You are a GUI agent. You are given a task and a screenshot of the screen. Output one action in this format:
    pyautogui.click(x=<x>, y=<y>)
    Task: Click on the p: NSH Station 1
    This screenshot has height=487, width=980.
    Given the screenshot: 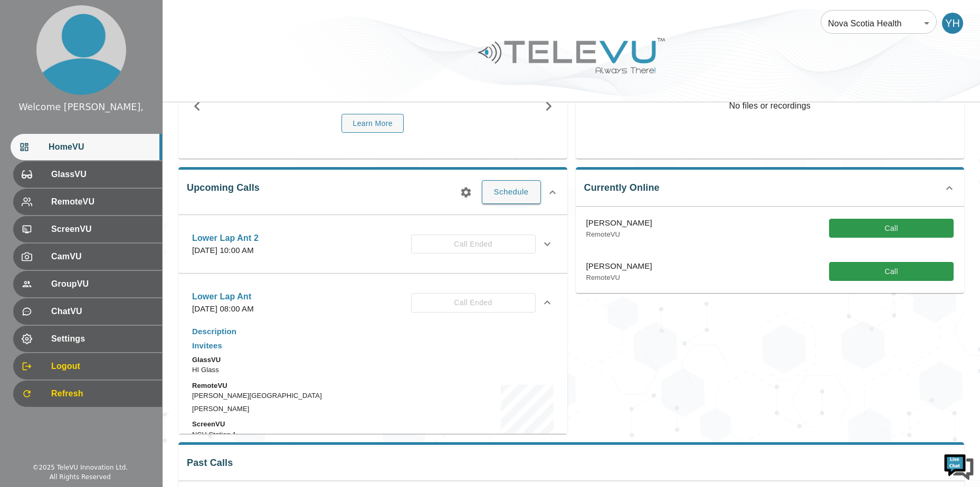 What is the action you would take?
    pyautogui.click(x=293, y=435)
    